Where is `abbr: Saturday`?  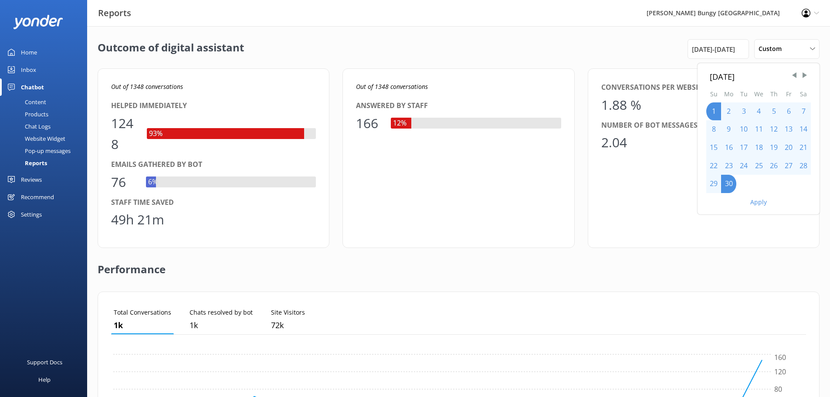 abbr: Saturday is located at coordinates (803, 94).